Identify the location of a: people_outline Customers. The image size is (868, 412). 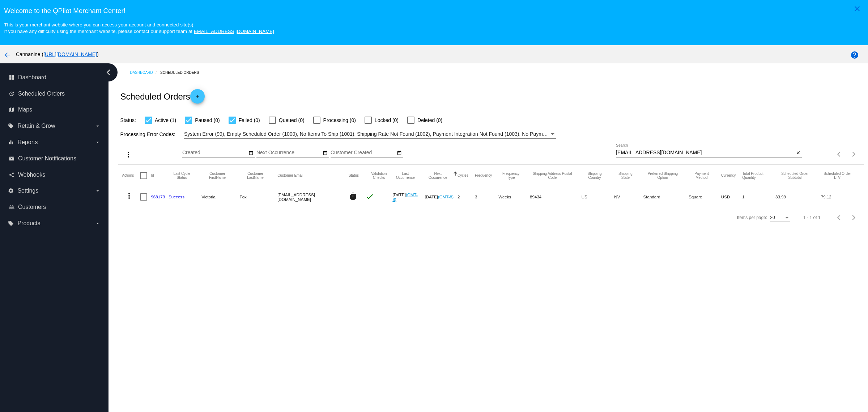
(55, 207).